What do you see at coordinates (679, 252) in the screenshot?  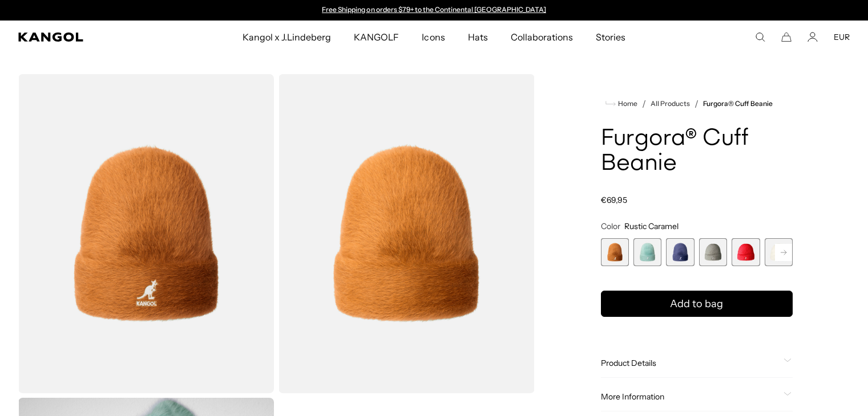 I see `div: 3 of 7` at bounding box center [679, 252].